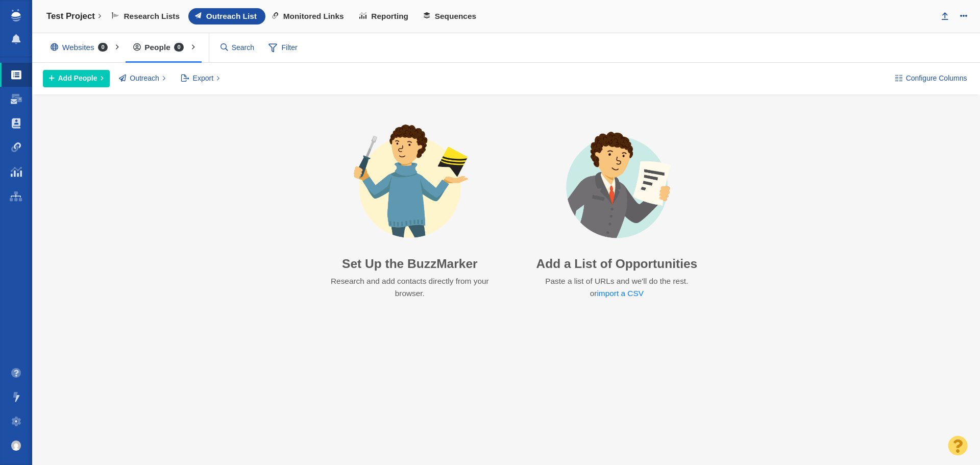  What do you see at coordinates (620, 293) in the screenshot?
I see `a: import a CSV` at bounding box center [620, 293].